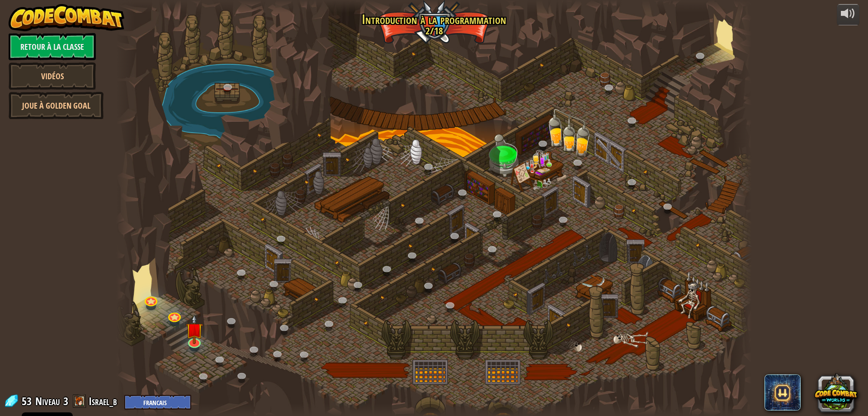 This screenshot has height=416, width=868. I want to click on a: Joue à Golden Goal, so click(56, 106).